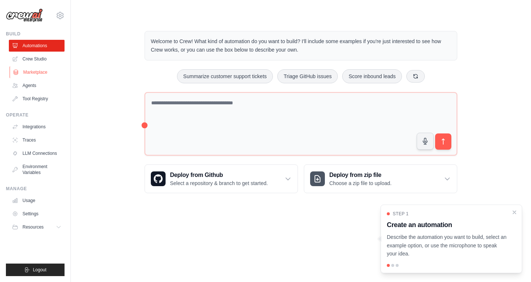 The image size is (531, 282). What do you see at coordinates (37, 227) in the screenshot?
I see `button: Resources` at bounding box center [37, 227].